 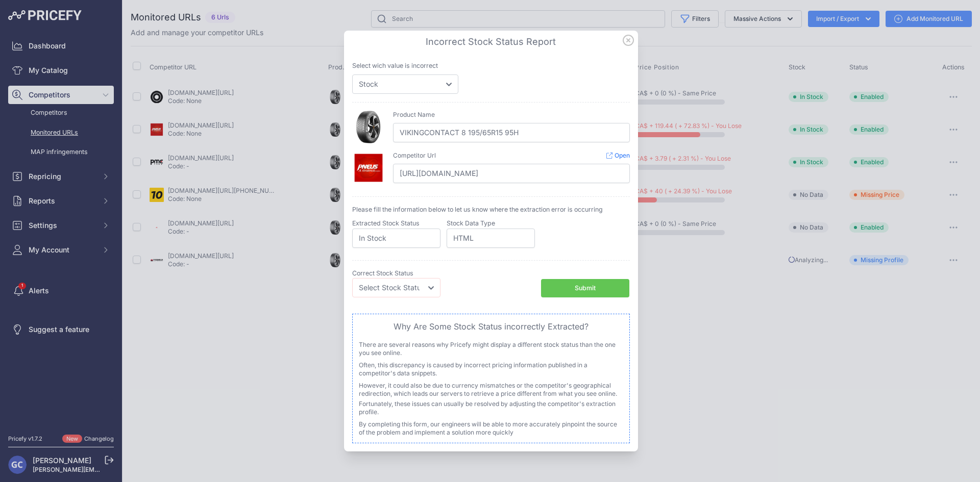 What do you see at coordinates (491, 326) in the screenshot?
I see `h3: Why Are Some Stock Status incorrectly Extracted?` at bounding box center [491, 326].